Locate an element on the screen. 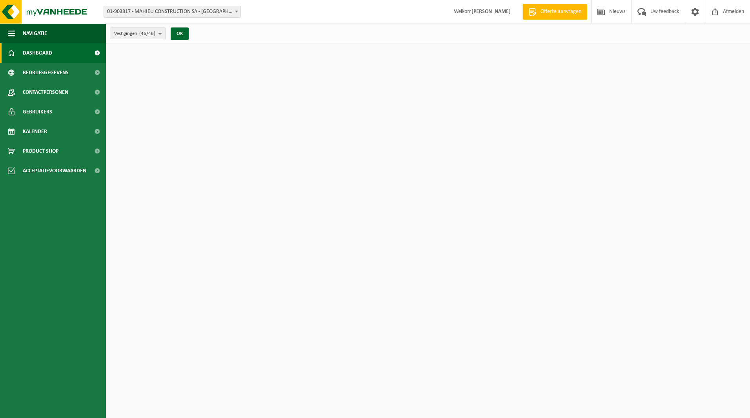 The height and width of the screenshot is (418, 750). span: Offerte aanvragen is located at coordinates (561, 12).